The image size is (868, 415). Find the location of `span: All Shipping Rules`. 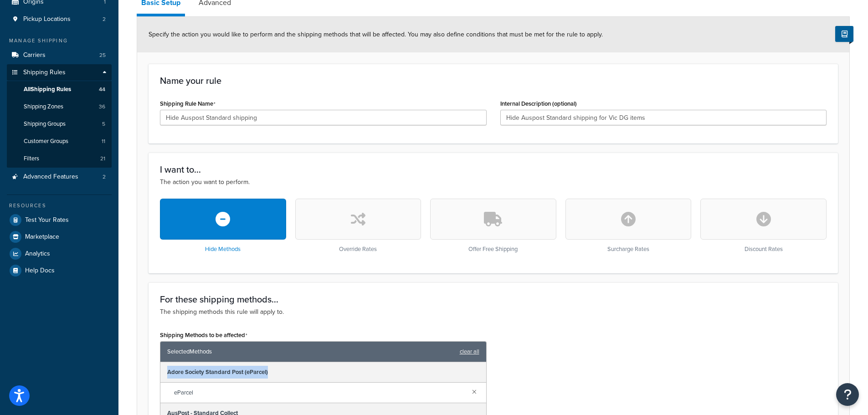

span: All Shipping Rules is located at coordinates (47, 90).